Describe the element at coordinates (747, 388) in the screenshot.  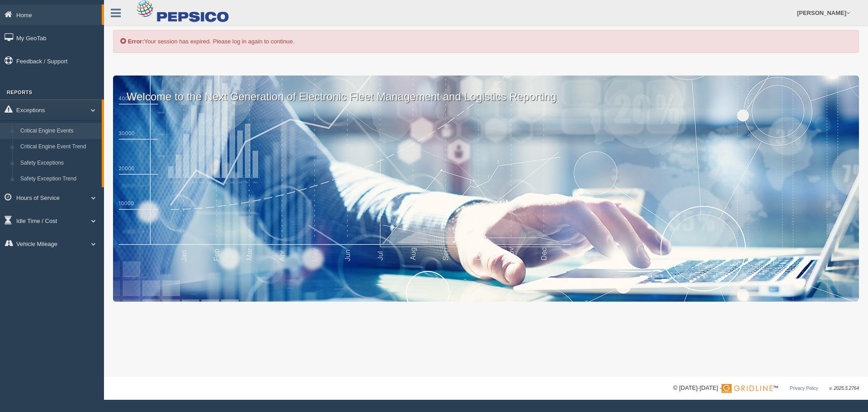
I see `img: Gridline` at that location.